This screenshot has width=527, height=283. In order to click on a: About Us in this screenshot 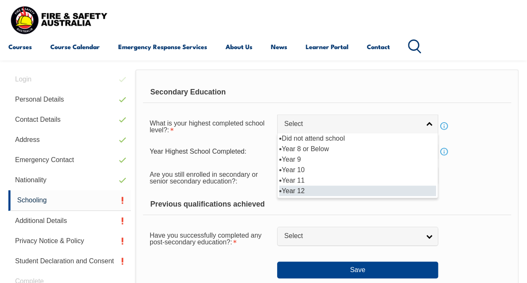, I will do `click(239, 47)`.